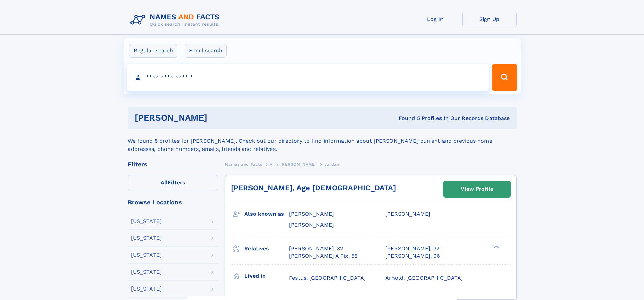 The width and height of the screenshot is (644, 300). Describe the element at coordinates (271, 165) in the screenshot. I see `span: A` at that location.